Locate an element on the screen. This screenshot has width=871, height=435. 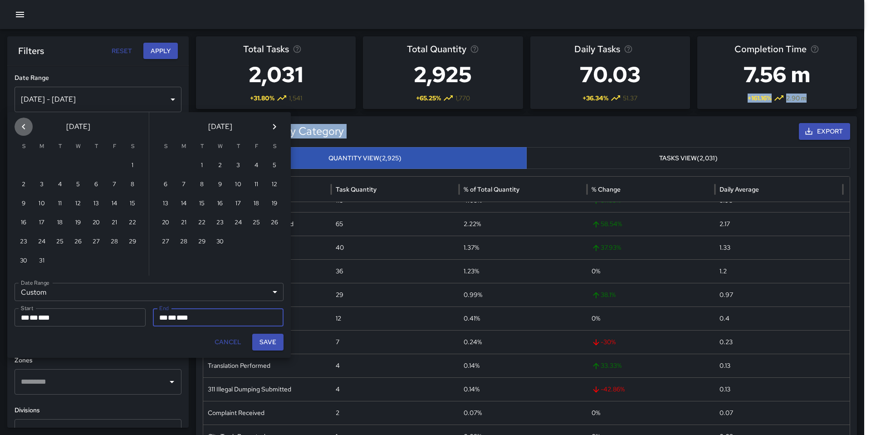
label: Start is located at coordinates (27, 308).